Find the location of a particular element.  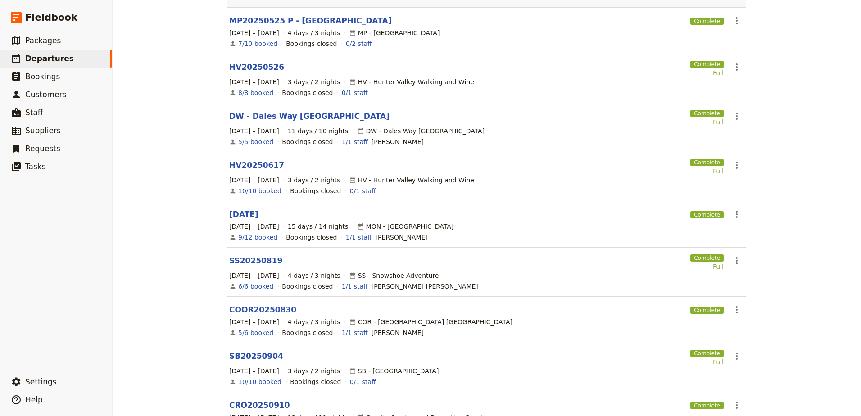

a: HV20250526 is located at coordinates (257, 67).